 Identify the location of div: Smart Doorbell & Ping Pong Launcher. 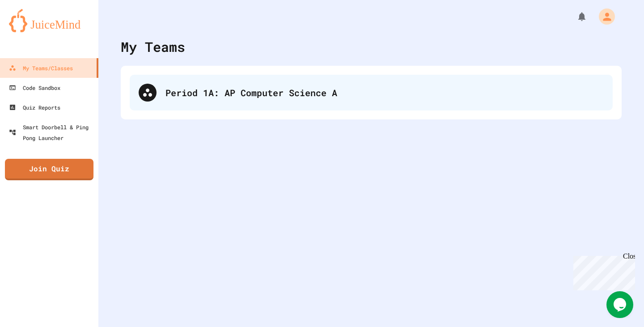
(52, 132).